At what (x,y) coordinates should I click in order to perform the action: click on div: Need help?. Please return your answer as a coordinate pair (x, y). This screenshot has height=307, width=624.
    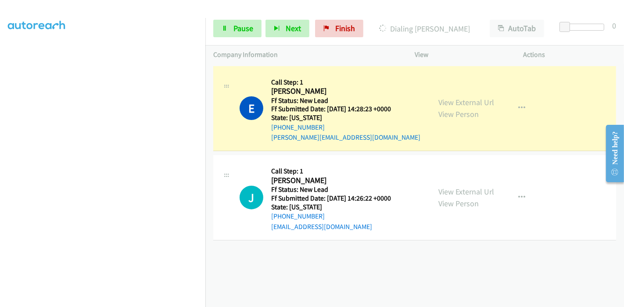
    Looking at the image, I should click on (16, 29).